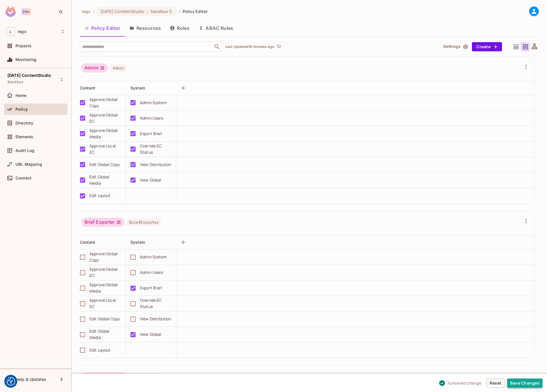 The height and width of the screenshot is (392, 547). Describe the element at coordinates (465, 383) in the screenshot. I see `span: 1 unsaved change` at that location.